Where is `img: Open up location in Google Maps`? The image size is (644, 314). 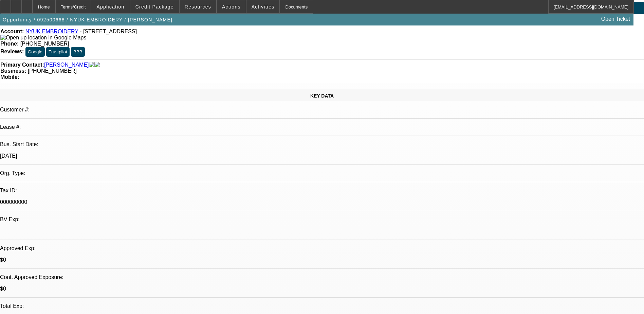 img: Open up location in Google Maps is located at coordinates (43, 38).